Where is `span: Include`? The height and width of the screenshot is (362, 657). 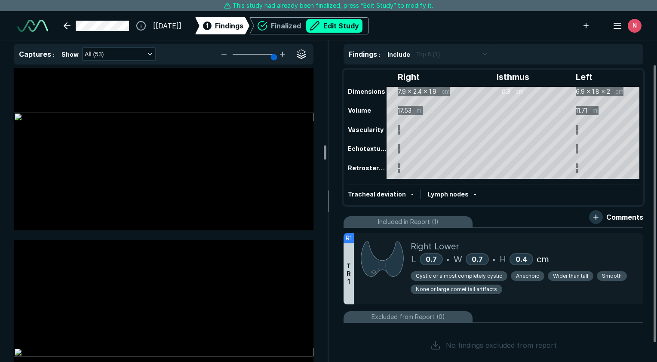
span: Include is located at coordinates (399, 54).